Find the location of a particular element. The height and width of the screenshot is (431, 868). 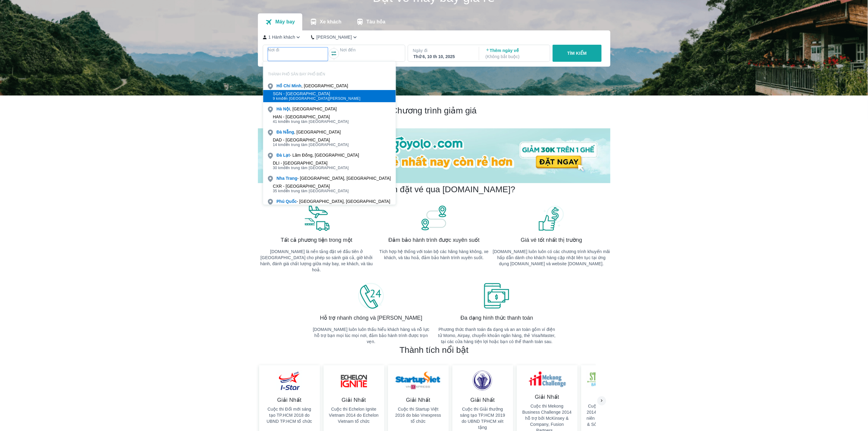

p: Ngày đi is located at coordinates (443, 50).